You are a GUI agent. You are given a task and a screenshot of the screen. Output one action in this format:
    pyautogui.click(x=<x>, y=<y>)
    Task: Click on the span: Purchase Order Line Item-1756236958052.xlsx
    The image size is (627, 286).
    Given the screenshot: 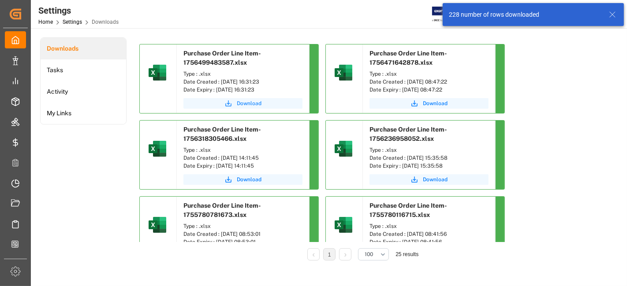 What is the action you would take?
    pyautogui.click(x=408, y=134)
    